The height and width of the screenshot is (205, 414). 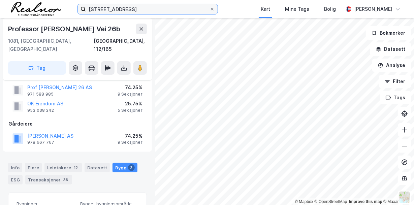 What do you see at coordinates (130, 110) in the screenshot?
I see `div: 5 Seksjoner` at bounding box center [130, 110].